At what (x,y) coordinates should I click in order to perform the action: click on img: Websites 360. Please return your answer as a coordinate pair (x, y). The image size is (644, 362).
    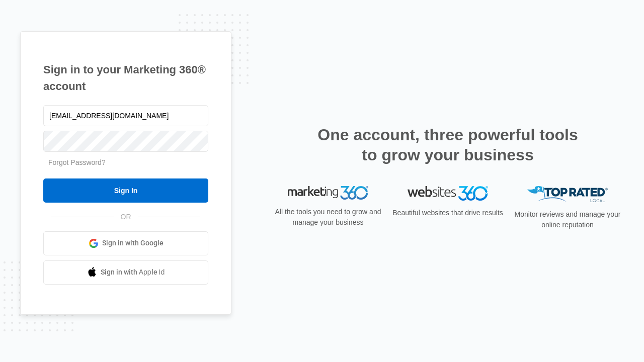
    Looking at the image, I should click on (448, 193).